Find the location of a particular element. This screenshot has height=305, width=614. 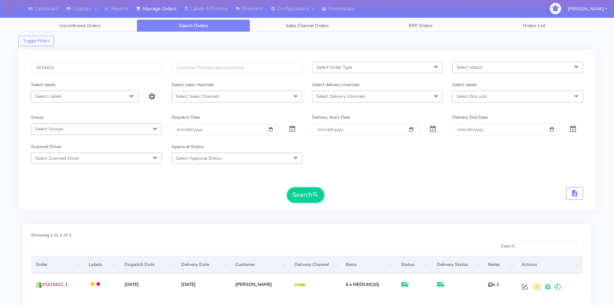

img: shopify.png is located at coordinates (39, 284).